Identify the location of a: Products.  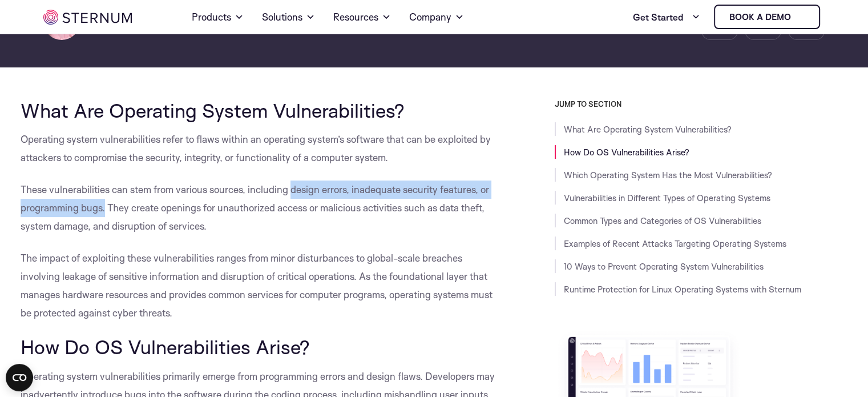
(217, 17).